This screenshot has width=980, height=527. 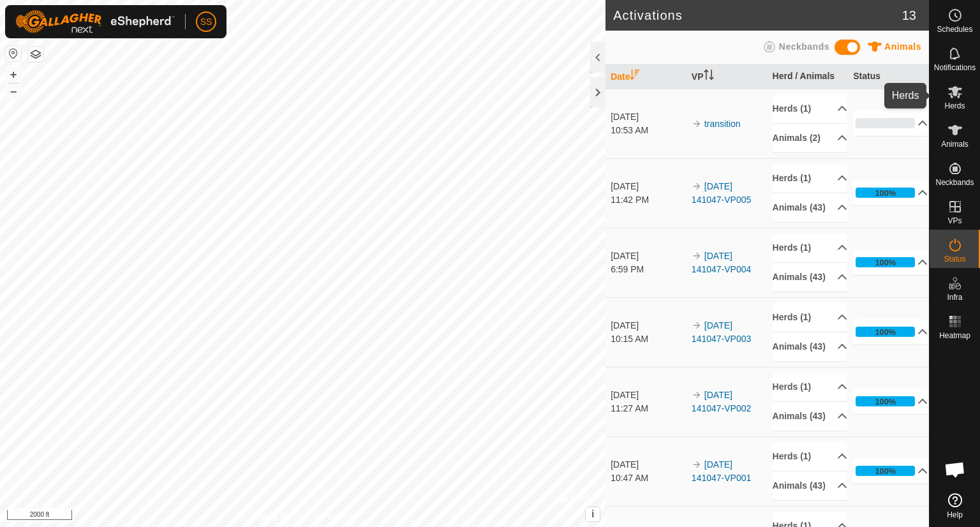 What do you see at coordinates (334, 516) in the screenshot?
I see `a: Contact Us` at bounding box center [334, 516].